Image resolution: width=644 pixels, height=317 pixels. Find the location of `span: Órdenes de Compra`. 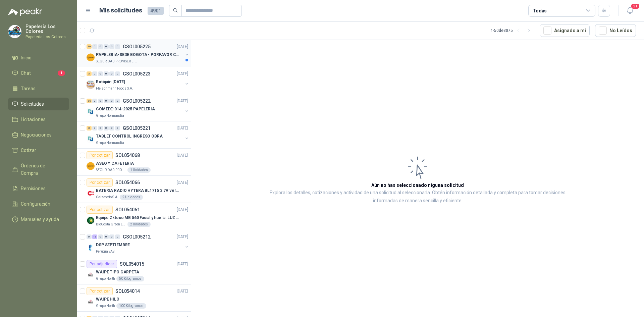

span: Órdenes de Compra is located at coordinates (41, 169).